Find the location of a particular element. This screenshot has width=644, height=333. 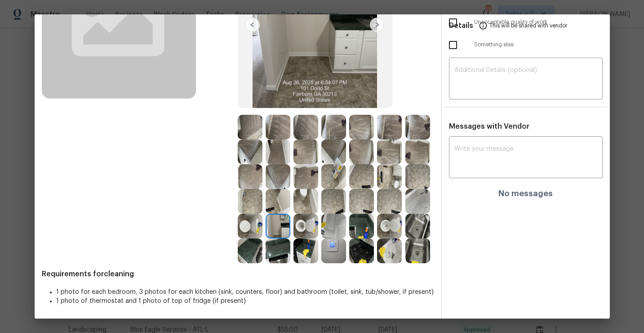

img: right-chevron-button-url is located at coordinates (377, 25).